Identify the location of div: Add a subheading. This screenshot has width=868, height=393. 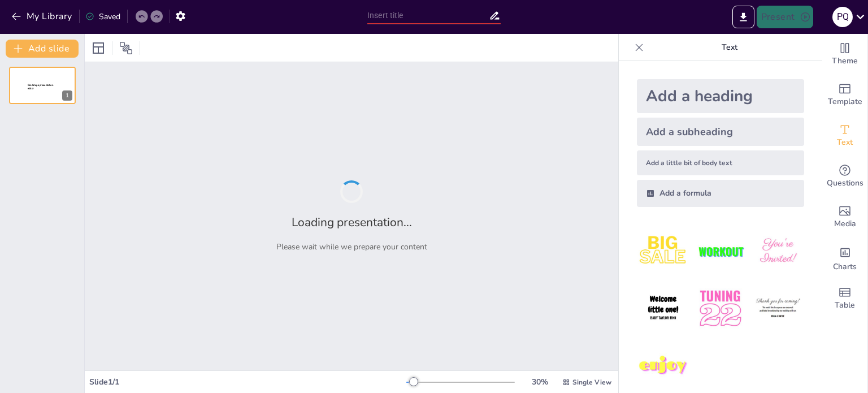
(721, 132).